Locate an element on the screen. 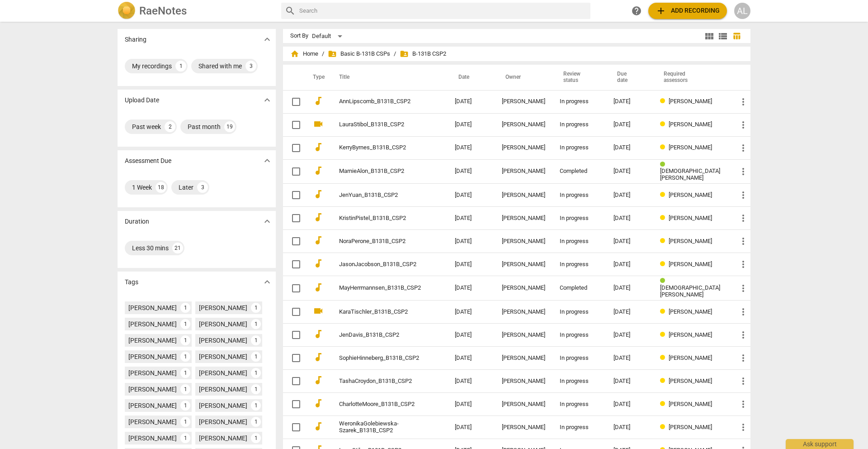  p: Assessment Due is located at coordinates (148, 160).